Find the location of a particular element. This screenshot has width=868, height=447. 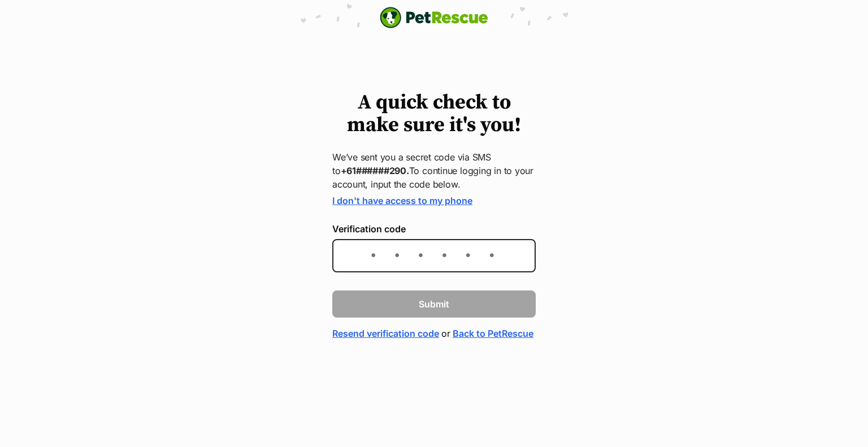

strong: +61######290. is located at coordinates (375, 171).